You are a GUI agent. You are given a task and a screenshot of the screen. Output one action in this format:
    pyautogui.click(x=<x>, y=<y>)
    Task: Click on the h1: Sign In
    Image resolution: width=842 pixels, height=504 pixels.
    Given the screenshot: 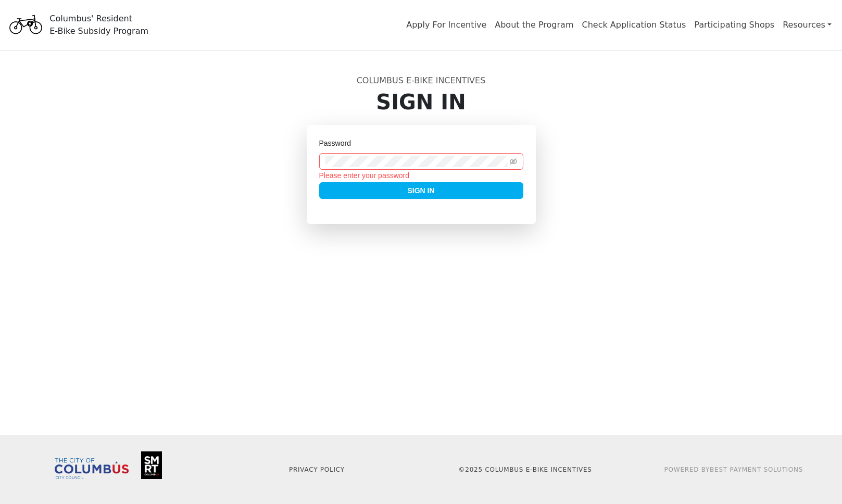 What is the action you would take?
    pyautogui.click(x=421, y=102)
    